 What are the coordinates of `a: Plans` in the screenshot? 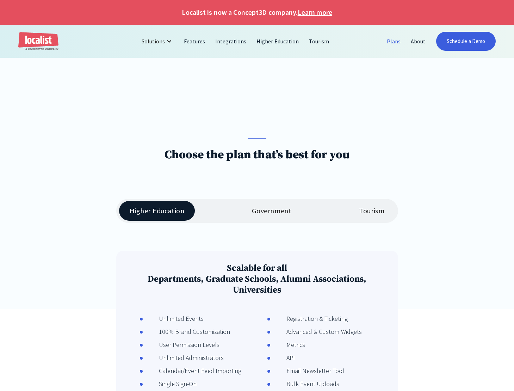 It's located at (394, 41).